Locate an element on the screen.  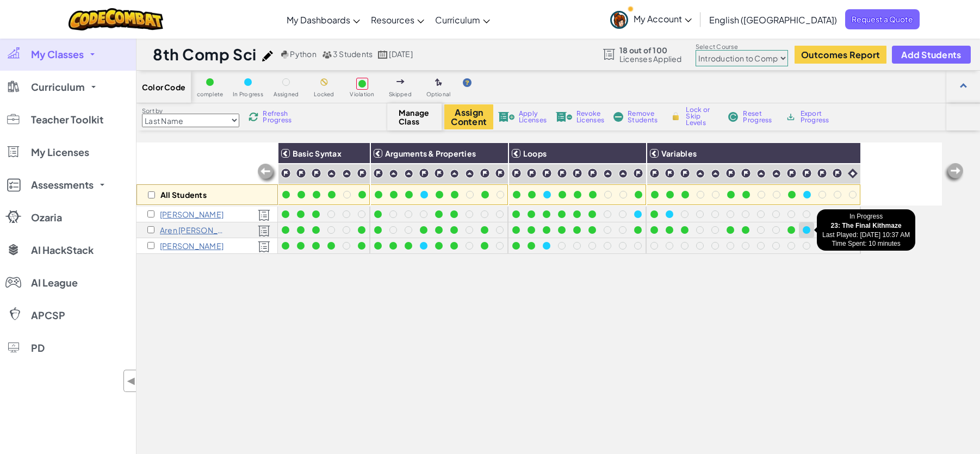
span: Request a Quote is located at coordinates (882, 19).